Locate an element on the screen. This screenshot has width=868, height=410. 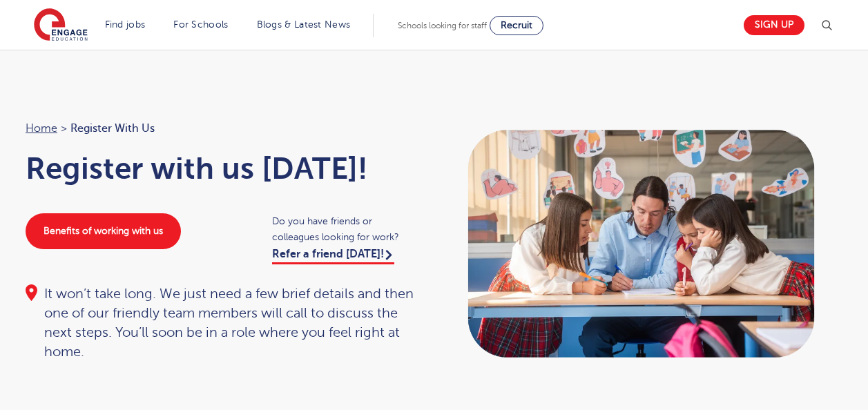
a: Find jobs is located at coordinates (125, 24).